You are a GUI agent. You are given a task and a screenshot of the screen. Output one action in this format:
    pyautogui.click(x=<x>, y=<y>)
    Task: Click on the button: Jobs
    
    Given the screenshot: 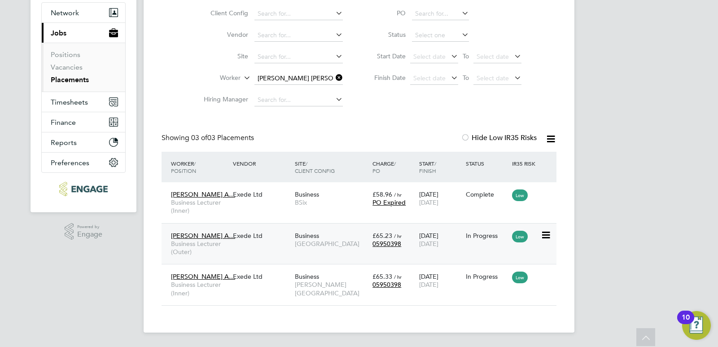 What is the action you would take?
    pyautogui.click(x=83, y=33)
    